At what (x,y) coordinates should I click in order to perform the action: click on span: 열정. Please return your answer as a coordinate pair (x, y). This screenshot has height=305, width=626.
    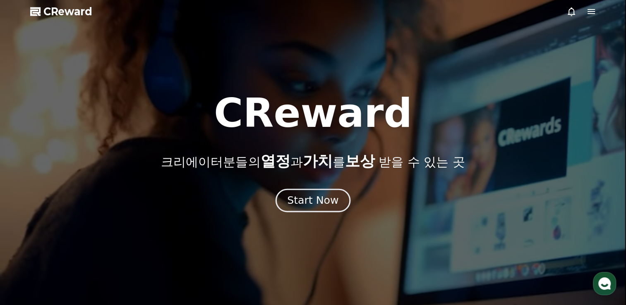
    Looking at the image, I should click on (275, 161).